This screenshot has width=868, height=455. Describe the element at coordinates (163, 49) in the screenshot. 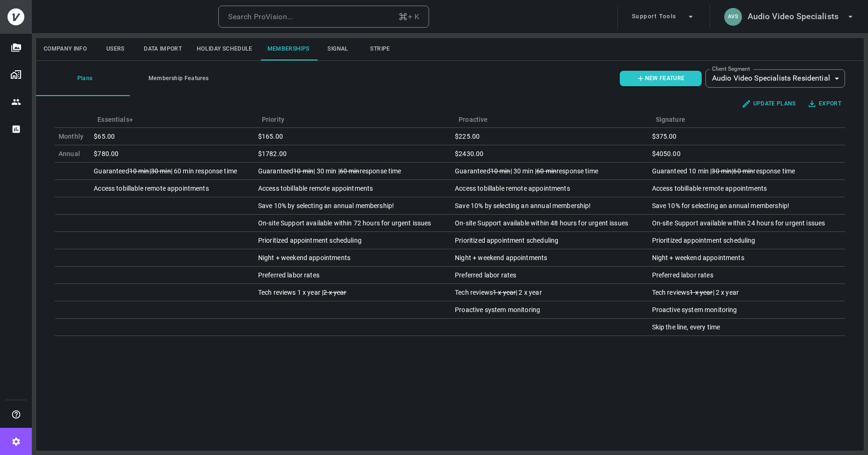

I see `button: Data Import` at that location.